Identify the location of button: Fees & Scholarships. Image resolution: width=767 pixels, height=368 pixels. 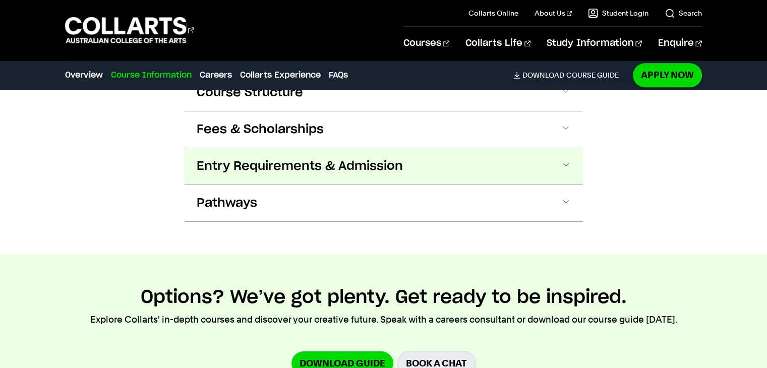
(384, 130).